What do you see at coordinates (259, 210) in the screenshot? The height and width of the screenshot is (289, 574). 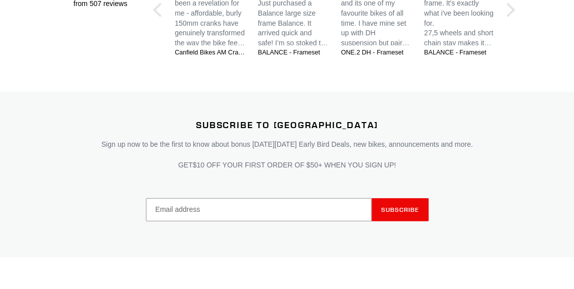 I see `input: Email address` at bounding box center [259, 210].